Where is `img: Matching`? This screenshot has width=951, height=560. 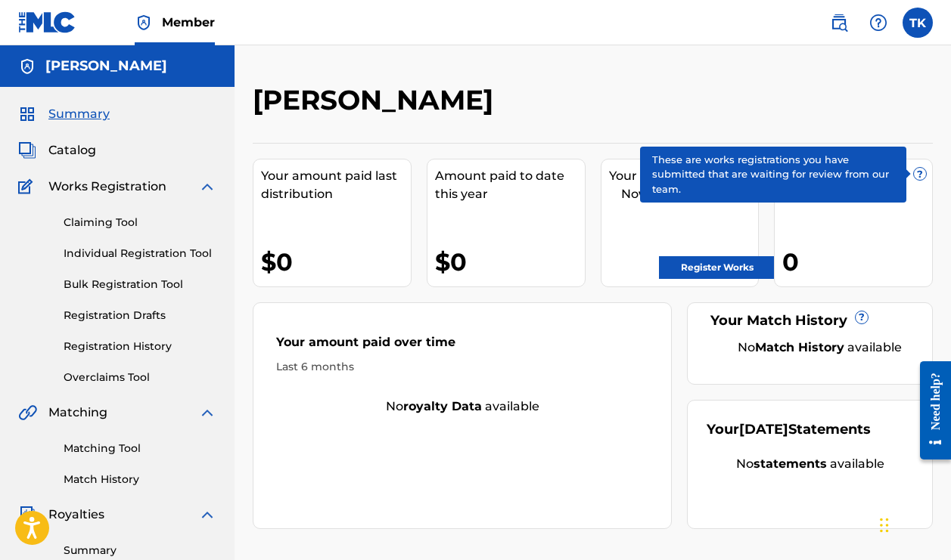
img: Matching is located at coordinates (27, 412).